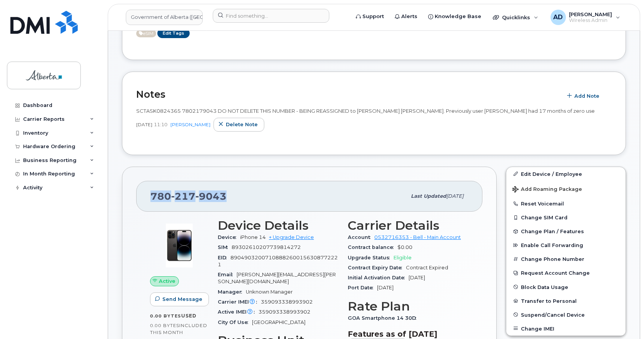 The height and width of the screenshot is (339, 644). What do you see at coordinates (406, 16) in the screenshot?
I see `a: Alerts` at bounding box center [406, 16].